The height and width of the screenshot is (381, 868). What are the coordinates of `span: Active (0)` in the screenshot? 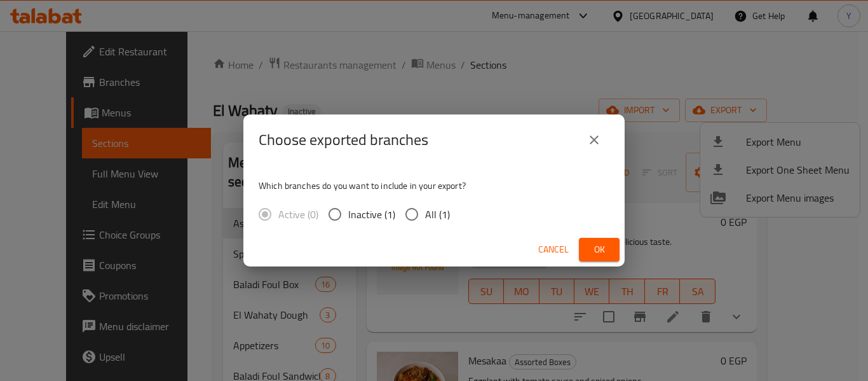 It's located at (298, 214).